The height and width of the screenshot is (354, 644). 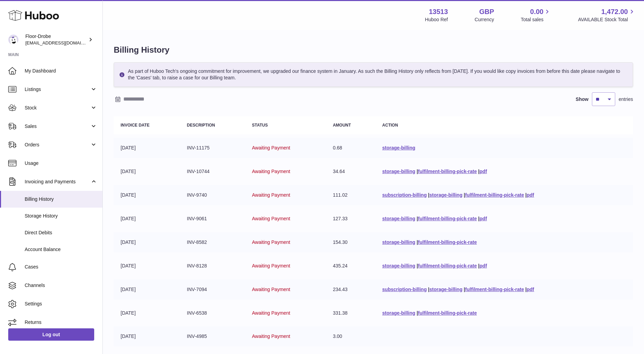 I want to click on td: INV-9061, so click(x=213, y=218).